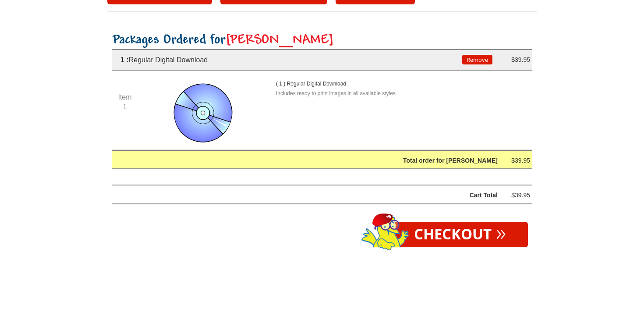  Describe the element at coordinates (287, 59) in the screenshot. I see `div: Regular Digital Download` at that location.